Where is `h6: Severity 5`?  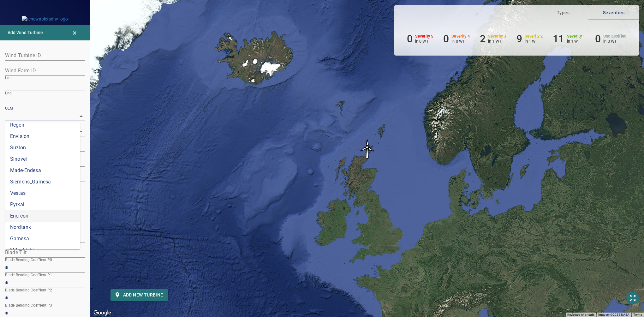 h6: Severity 5 is located at coordinates (424, 36).